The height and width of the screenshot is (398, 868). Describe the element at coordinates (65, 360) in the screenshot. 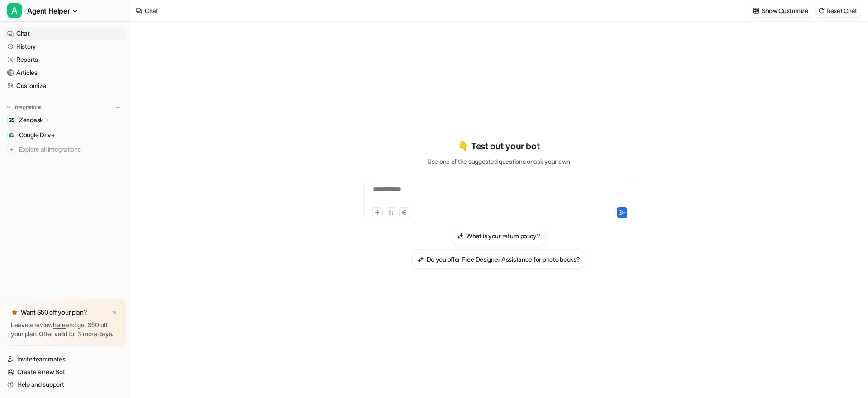

I see `a: Invite teammates` at that location.